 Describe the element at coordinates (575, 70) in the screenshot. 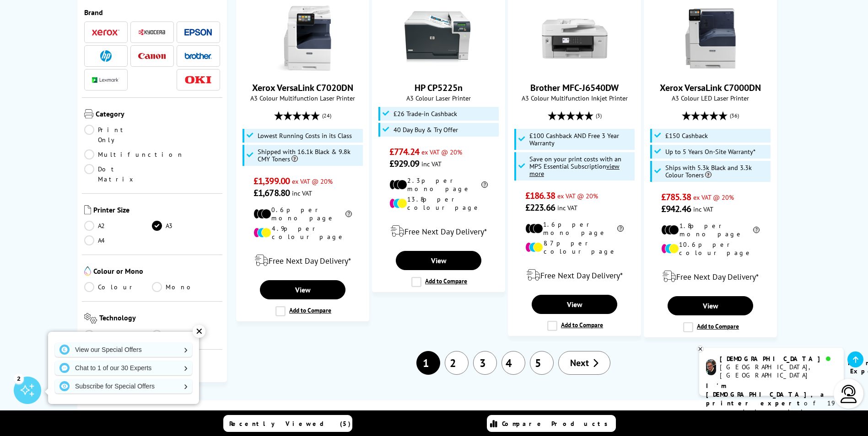

I see `a: Brother MFC-J6540DW` at that location.